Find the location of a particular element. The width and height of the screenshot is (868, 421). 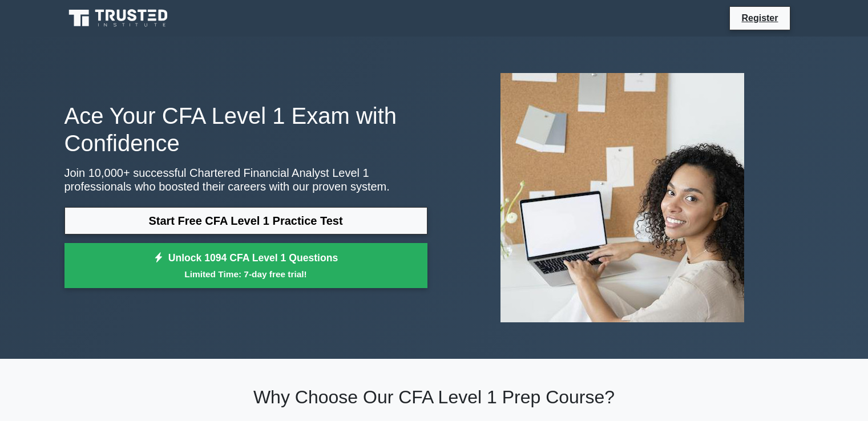

h2: Why Choose Our CFA Level 1 Prep Course? is located at coordinates (434, 396).